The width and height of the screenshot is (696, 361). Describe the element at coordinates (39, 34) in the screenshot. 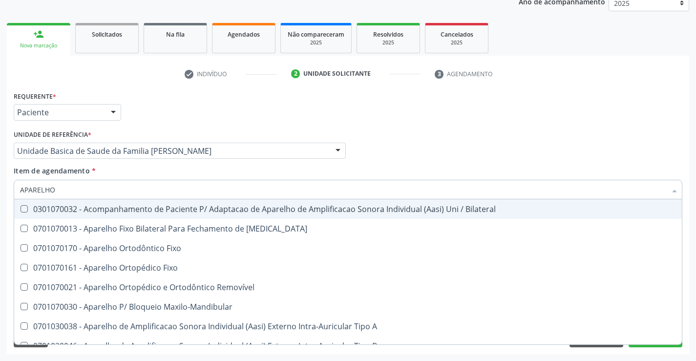

I see `div: person_add` at that location.